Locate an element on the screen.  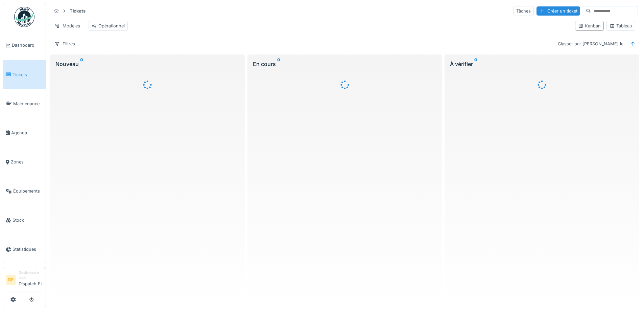
a: Dashboard is located at coordinates (24, 46).